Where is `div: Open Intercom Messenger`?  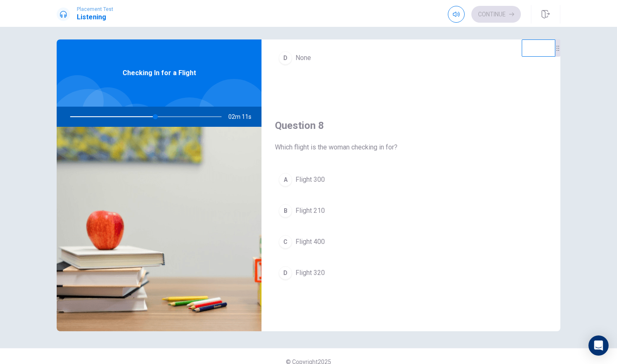
div: Open Intercom Messenger is located at coordinates (599, 346).